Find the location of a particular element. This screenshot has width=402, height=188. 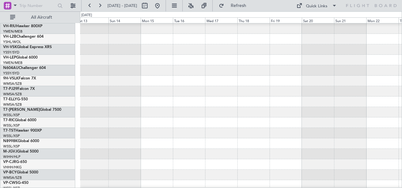

span: VH-L2B is located at coordinates (10, 37).